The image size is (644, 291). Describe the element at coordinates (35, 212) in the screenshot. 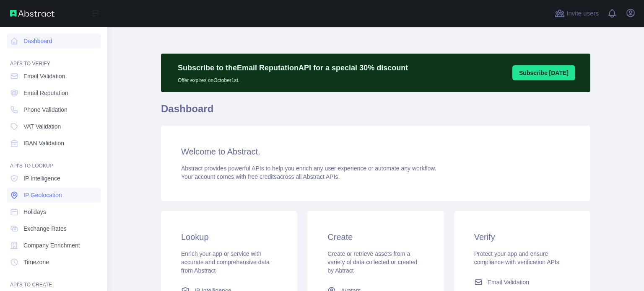

I see `span: Holidays` at that location.